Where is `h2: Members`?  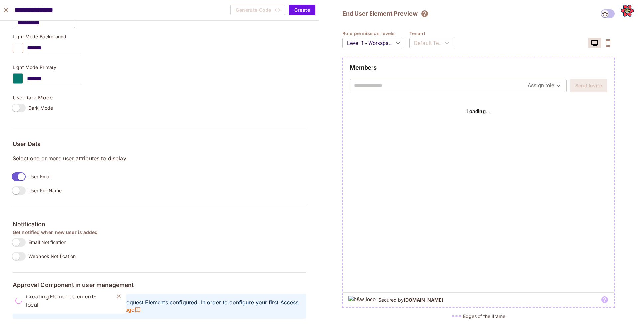 h2: Members is located at coordinates (478, 68).